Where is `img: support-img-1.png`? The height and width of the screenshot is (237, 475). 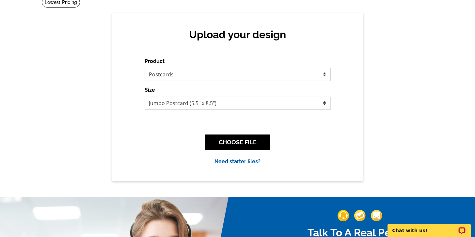 img: support-img-1.png is located at coordinates (343, 215).